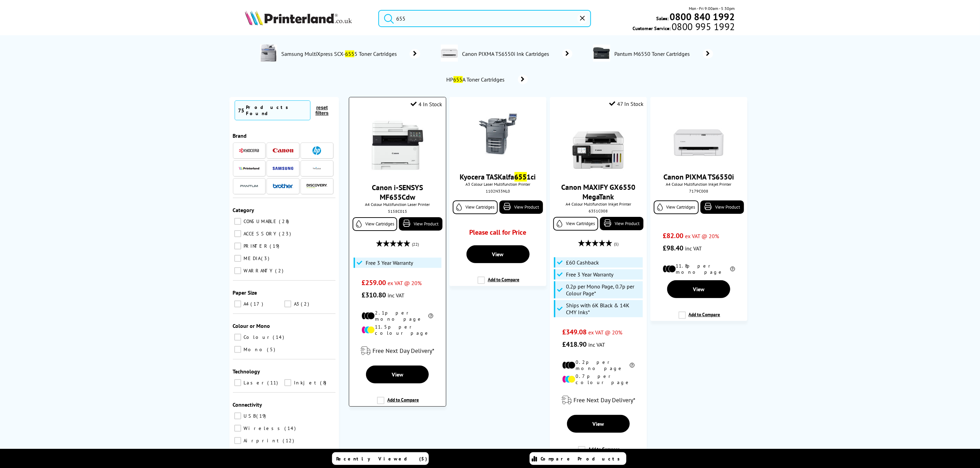  Describe the element at coordinates (426, 104) in the screenshot. I see `div: 4 In Stock` at that location.